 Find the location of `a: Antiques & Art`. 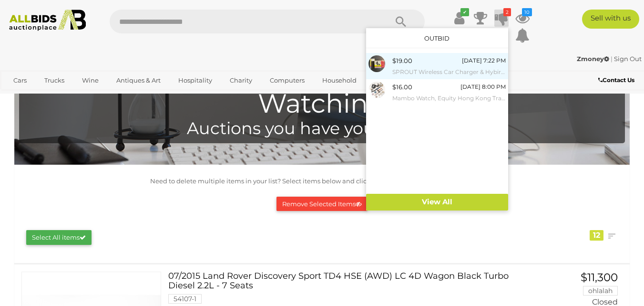

a: Antiques & Art is located at coordinates (138, 80).